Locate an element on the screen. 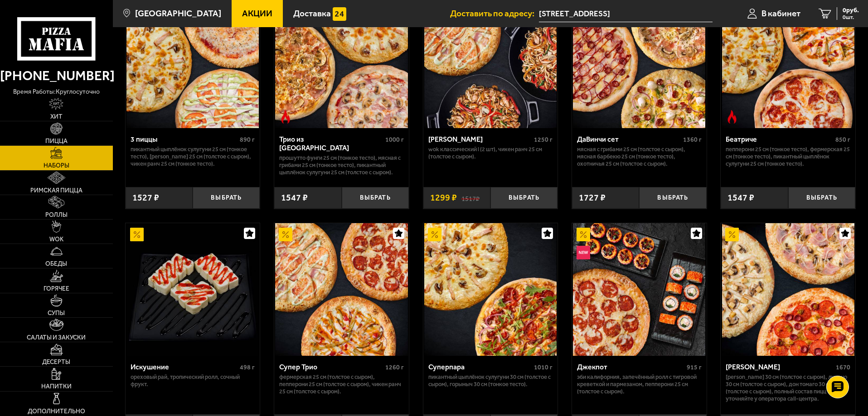 Image resolution: width=868 pixels, height=416 pixels. span: Хит is located at coordinates (56, 117).